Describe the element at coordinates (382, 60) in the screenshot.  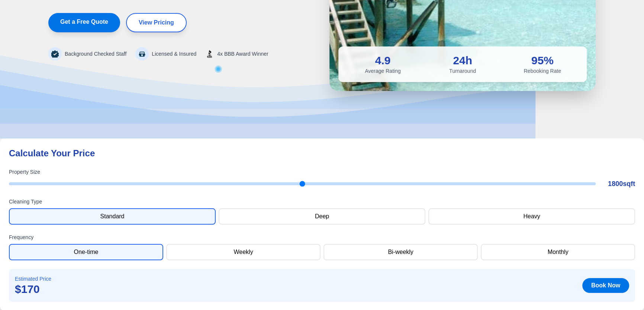
I see `p: 4.9` at that location.